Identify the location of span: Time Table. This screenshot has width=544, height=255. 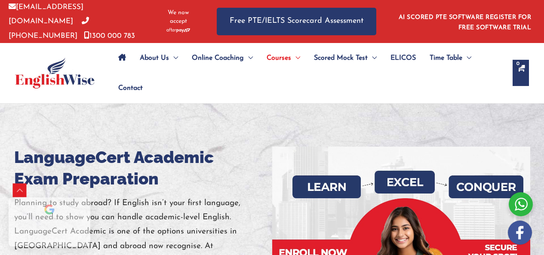
(446, 58).